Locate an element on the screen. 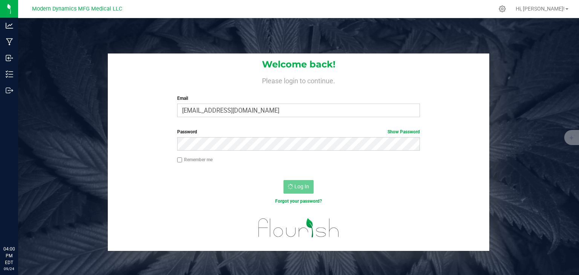 The image size is (579, 275). h1: Welcome back! is located at coordinates (299, 64).